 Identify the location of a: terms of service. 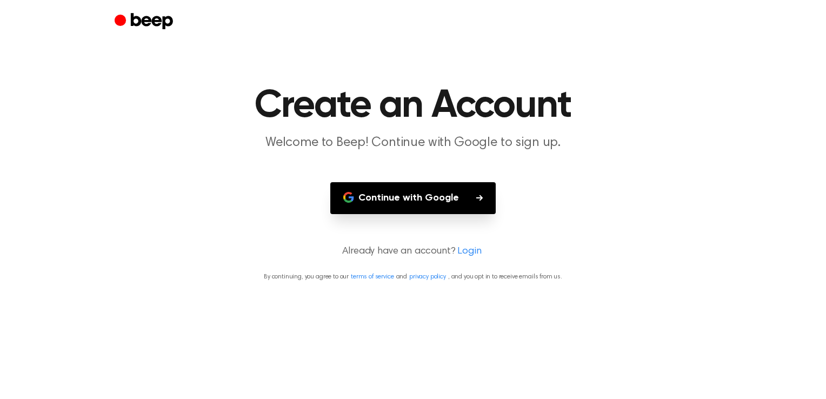
(372, 277).